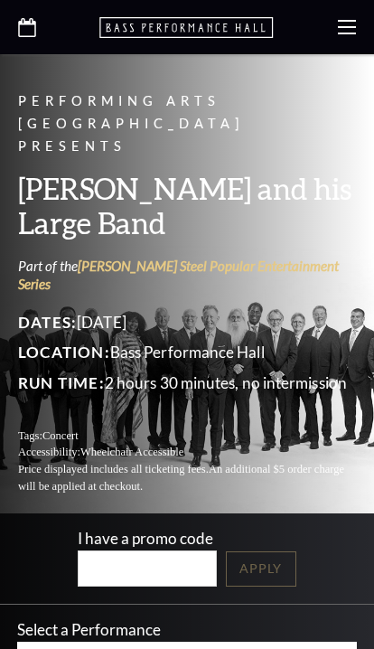 The width and height of the screenshot is (374, 649). What do you see at coordinates (61, 382) in the screenshot?
I see `span: Run Time:` at bounding box center [61, 382].